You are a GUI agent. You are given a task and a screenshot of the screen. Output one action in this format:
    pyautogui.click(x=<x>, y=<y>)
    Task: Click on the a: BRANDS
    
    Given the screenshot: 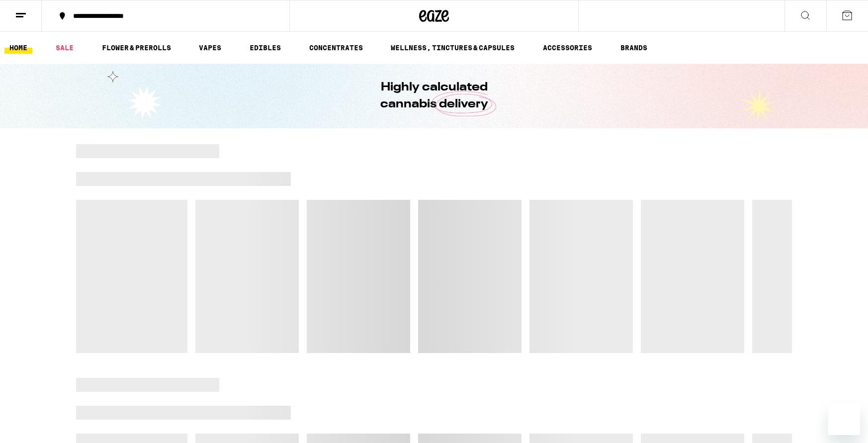 What is the action you would take?
    pyautogui.click(x=634, y=48)
    